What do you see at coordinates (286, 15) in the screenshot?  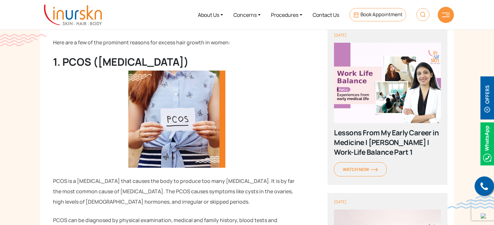 I see `a: Procedures` at bounding box center [286, 15].